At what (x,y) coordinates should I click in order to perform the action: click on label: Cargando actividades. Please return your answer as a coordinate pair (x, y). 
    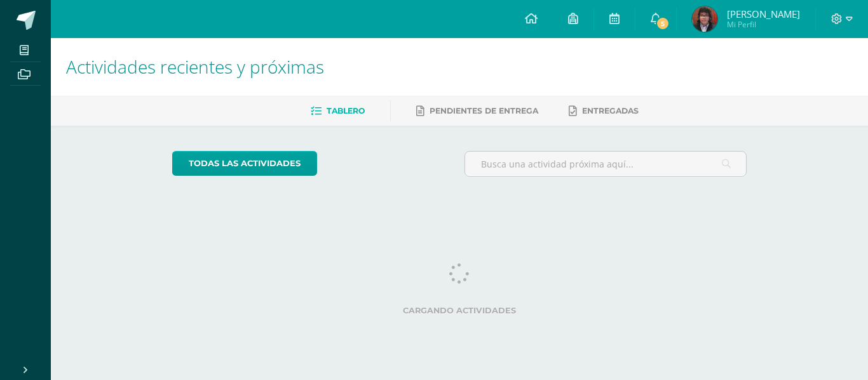
    Looking at the image, I should click on (459, 310).